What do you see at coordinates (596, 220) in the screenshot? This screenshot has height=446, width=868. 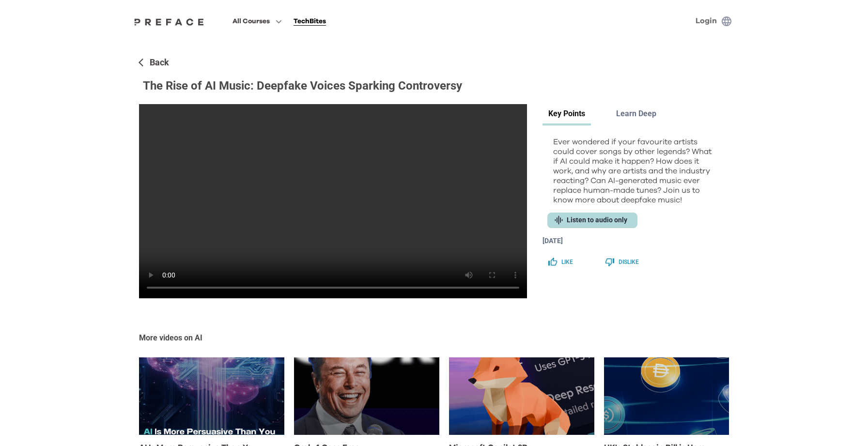 I see `span: Listen to audio only` at bounding box center [596, 220].